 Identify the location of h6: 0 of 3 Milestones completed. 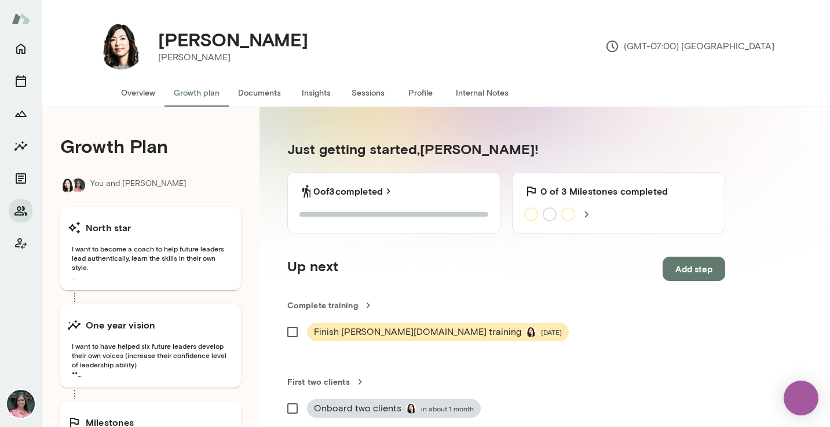
(604, 191).